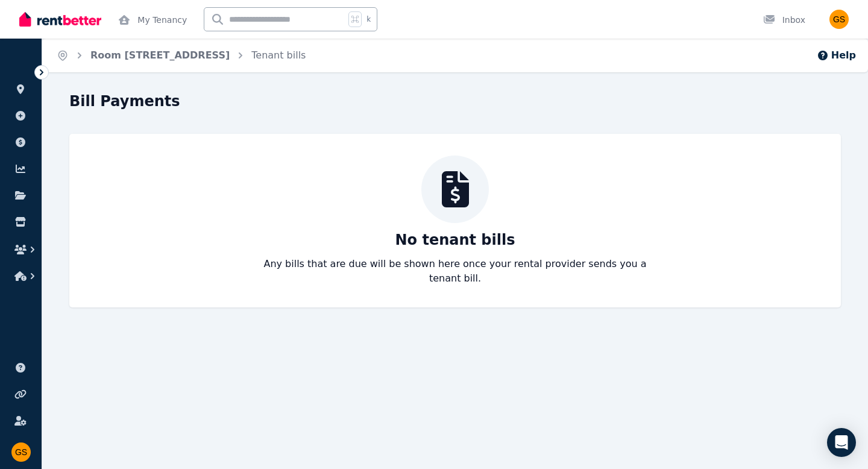 Image resolution: width=868 pixels, height=469 pixels. I want to click on span: k, so click(369, 19).